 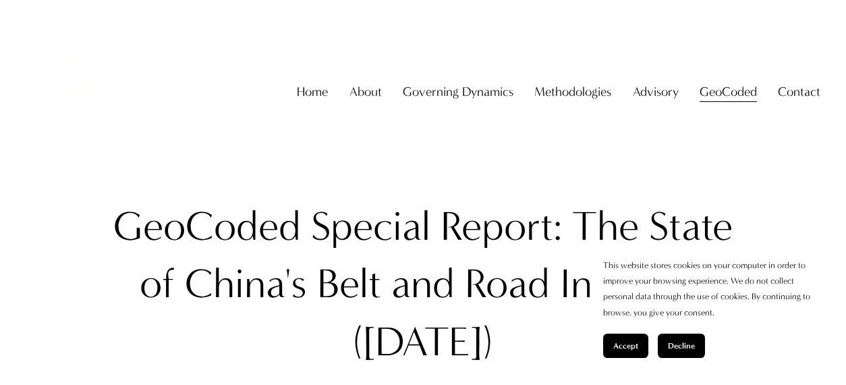 I want to click on span: Decline, so click(x=681, y=345).